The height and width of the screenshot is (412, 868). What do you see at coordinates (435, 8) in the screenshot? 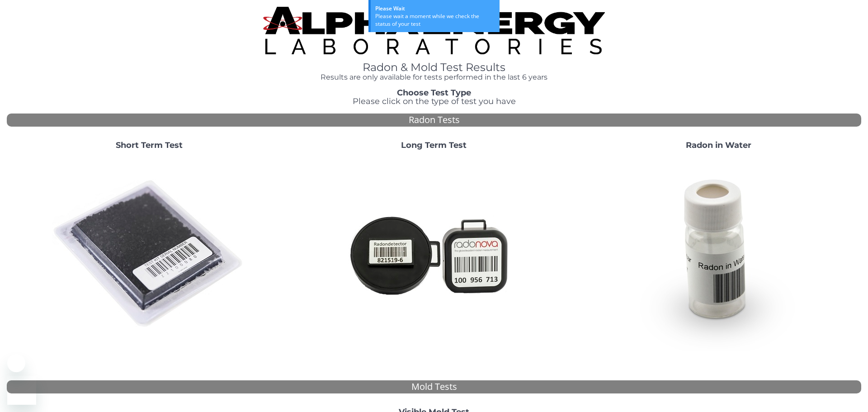
I see `div: Please Wait` at bounding box center [435, 8].